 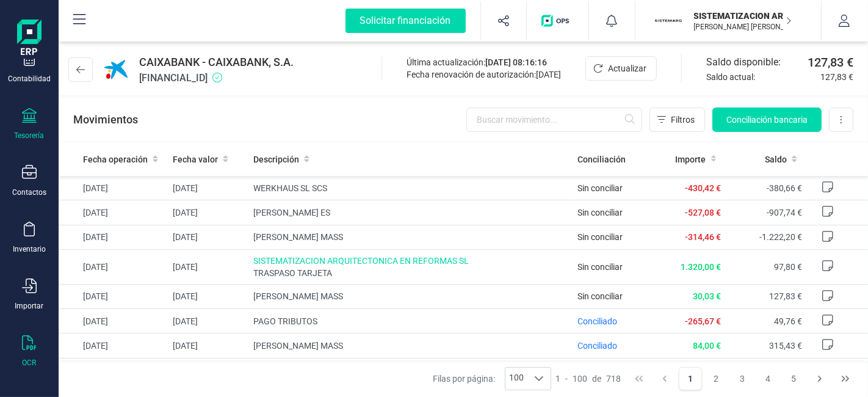 I want to click on span: -430,42 €, so click(x=703, y=188).